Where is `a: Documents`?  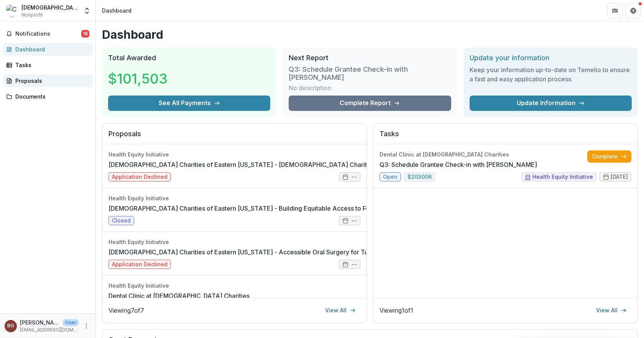 a: Documents is located at coordinates (48, 96).